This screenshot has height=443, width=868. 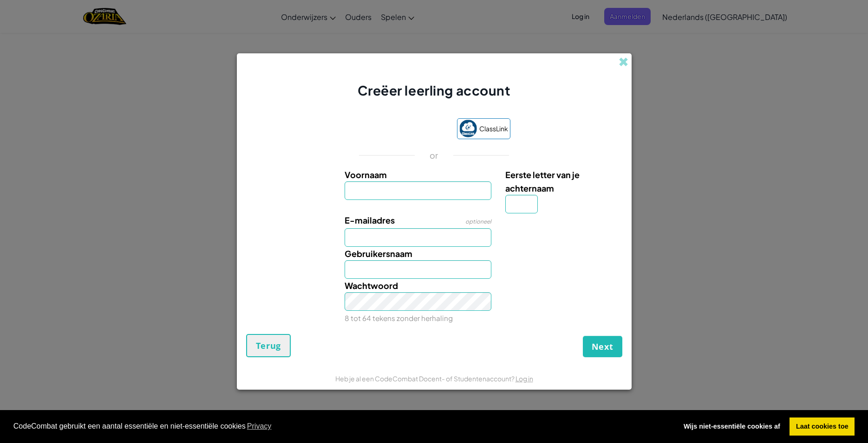 I want to click on span: CodeCombat gebruikt een aantal essentiële en niet-essentiële cookies, so click(x=342, y=426).